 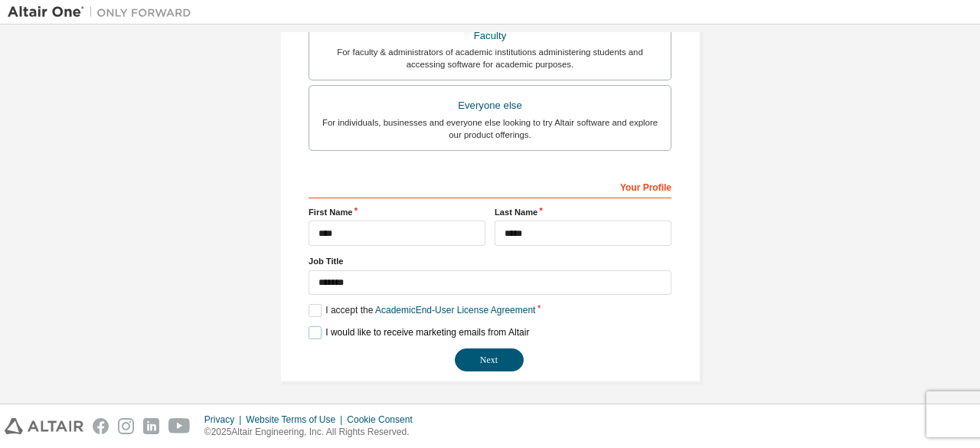 What do you see at coordinates (490, 36) in the screenshot?
I see `div: Faculty` at bounding box center [490, 36].